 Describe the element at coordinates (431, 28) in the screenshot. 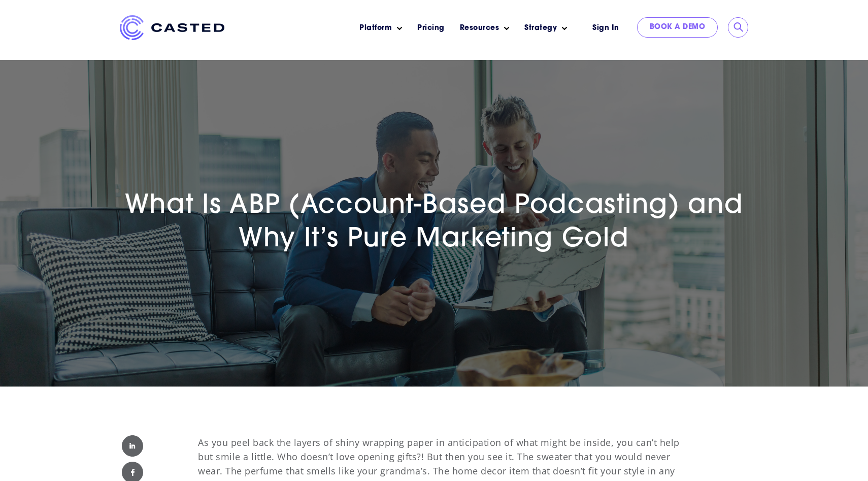

I see `a: Pricing` at that location.